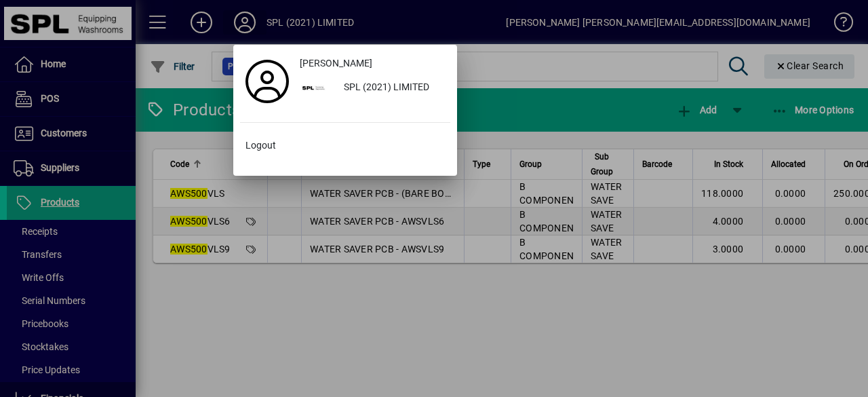 The image size is (868, 397). Describe the element at coordinates (345, 145) in the screenshot. I see `button: Logout` at that location.